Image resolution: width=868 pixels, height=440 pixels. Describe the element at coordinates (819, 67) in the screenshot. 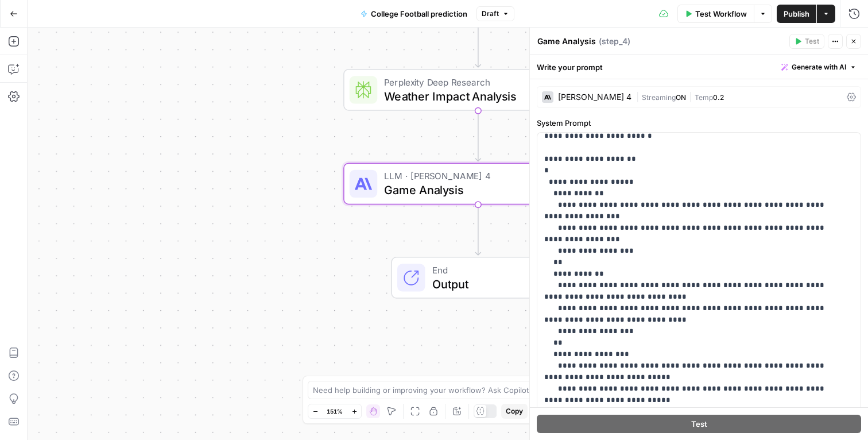

I see `button: Generate with AI` at that location.